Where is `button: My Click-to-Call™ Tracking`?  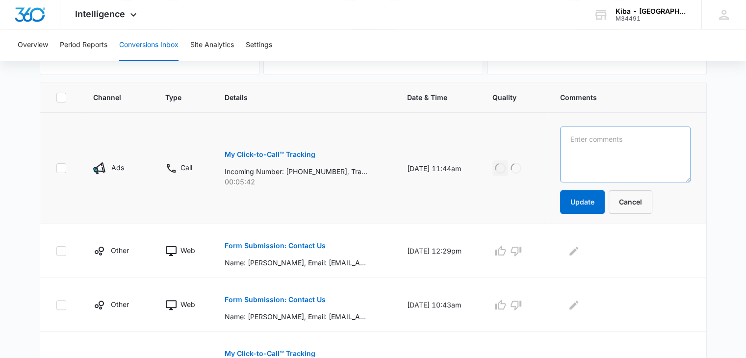 button: My Click-to-Call™ Tracking is located at coordinates (270, 155).